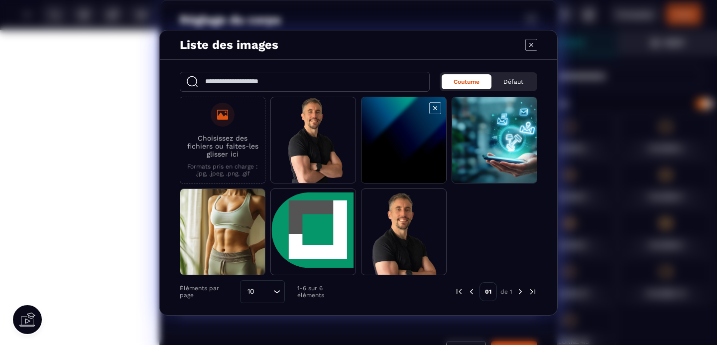  I want to click on span: Défaut, so click(513, 82).